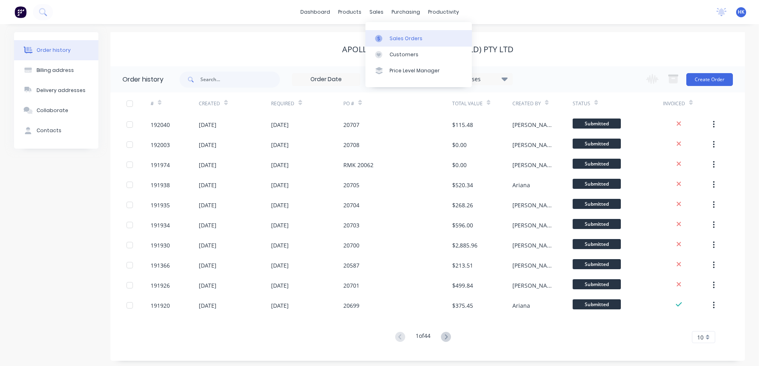 The width and height of the screenshot is (765, 366). I want to click on div: 20699, so click(352, 305).